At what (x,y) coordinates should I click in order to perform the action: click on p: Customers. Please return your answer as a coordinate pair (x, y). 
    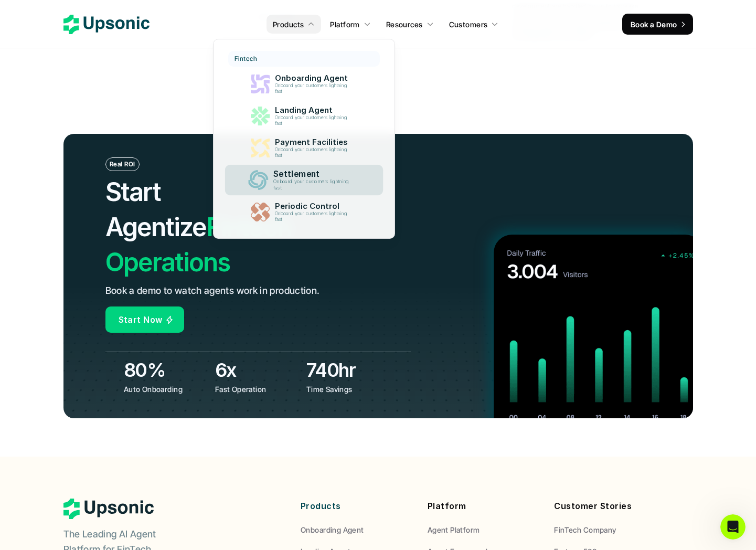
    Looking at the image, I should click on (469, 24).